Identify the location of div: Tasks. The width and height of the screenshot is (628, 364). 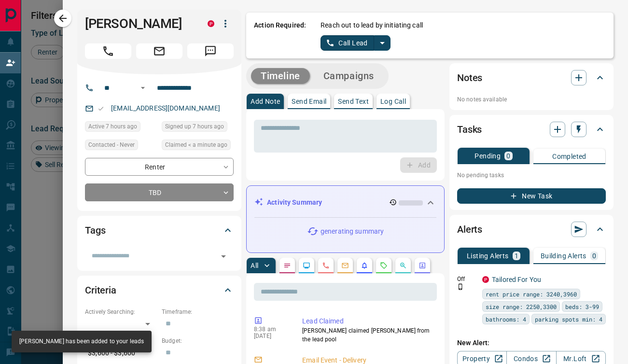
(532, 129).